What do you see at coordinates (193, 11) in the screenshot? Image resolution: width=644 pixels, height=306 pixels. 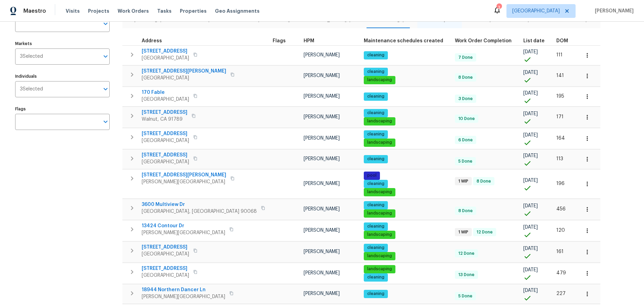 I see `span: Properties` at bounding box center [193, 11].